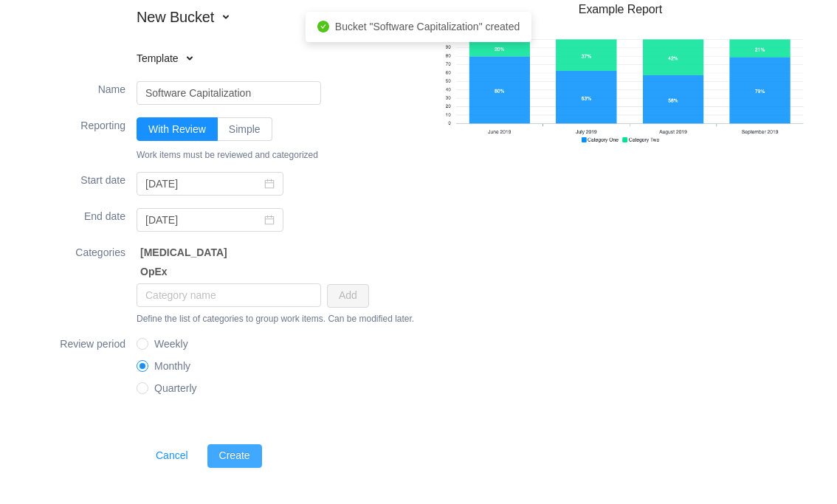 The width and height of the screenshot is (837, 504). Describe the element at coordinates (77, 88) in the screenshot. I see `label: Name` at that location.